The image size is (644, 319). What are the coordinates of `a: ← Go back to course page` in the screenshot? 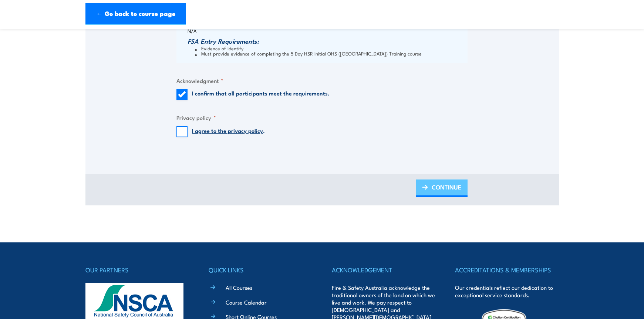 It's located at (136, 14).